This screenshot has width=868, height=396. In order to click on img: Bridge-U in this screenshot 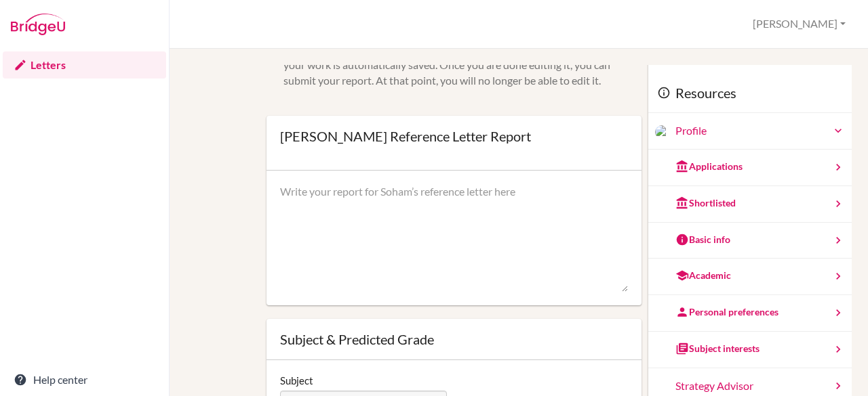, I will do `click(38, 25)`.